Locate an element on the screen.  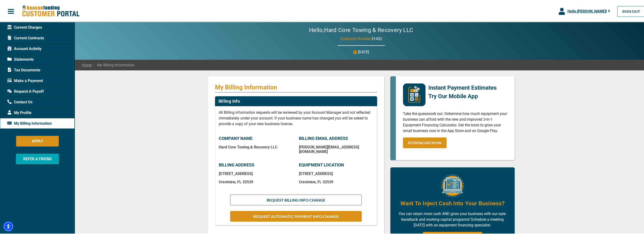
span: Account Activity is located at coordinates (24, 48).